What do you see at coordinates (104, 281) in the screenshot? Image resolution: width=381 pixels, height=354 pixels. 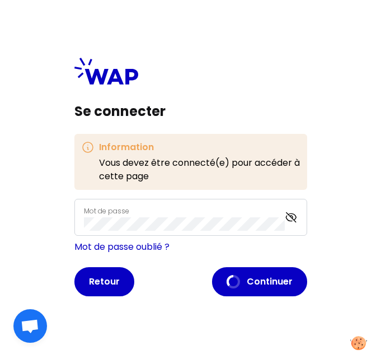 I see `button: Retour` at bounding box center [104, 281].